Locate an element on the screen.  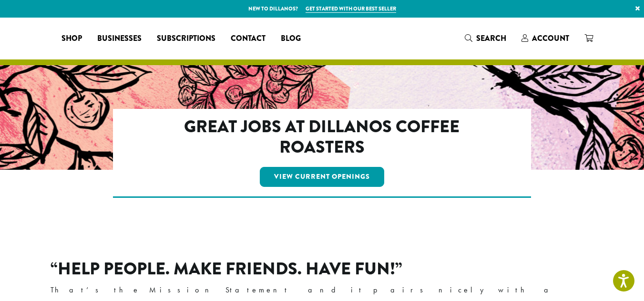
h2: “Help People. Make Friends. Have Fun!” is located at coordinates (322, 269).